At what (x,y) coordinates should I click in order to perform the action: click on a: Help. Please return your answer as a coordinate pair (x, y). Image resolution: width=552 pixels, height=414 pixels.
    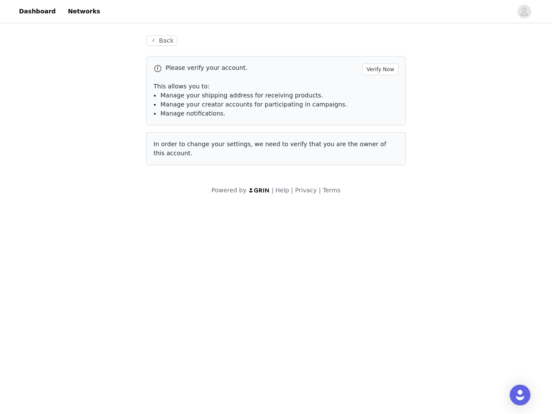
    Looking at the image, I should click on (282, 190).